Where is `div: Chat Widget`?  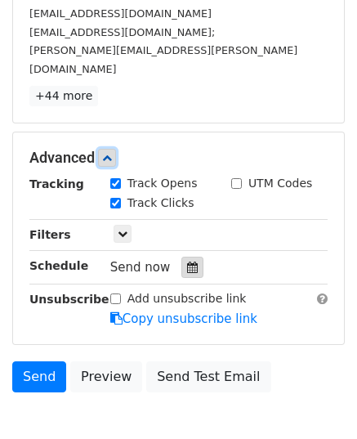 div: Chat Widget is located at coordinates (316, 400).